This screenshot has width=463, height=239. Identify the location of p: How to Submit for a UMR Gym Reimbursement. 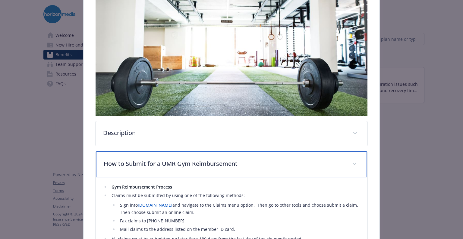
(224, 164).